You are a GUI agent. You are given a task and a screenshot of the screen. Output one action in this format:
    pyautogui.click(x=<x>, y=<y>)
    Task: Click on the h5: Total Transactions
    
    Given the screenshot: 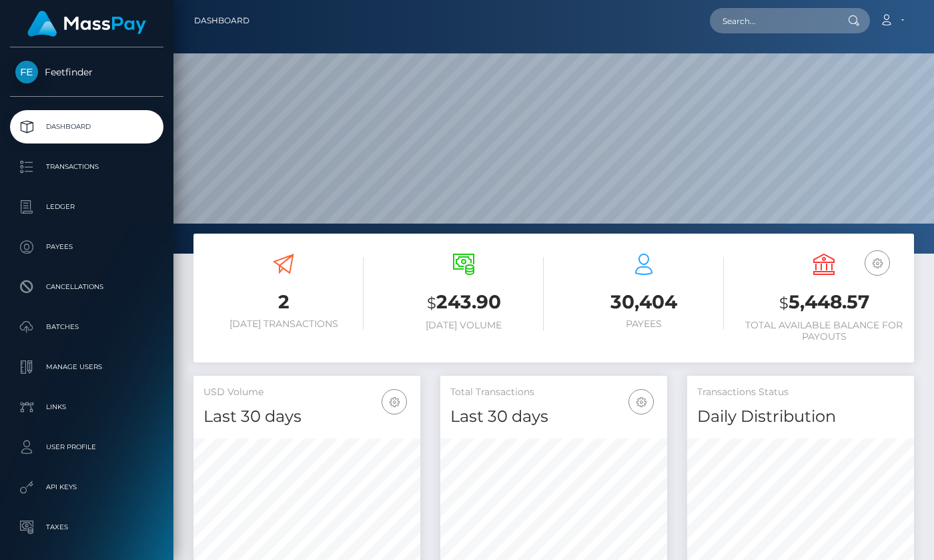 What is the action you would take?
    pyautogui.click(x=554, y=392)
    